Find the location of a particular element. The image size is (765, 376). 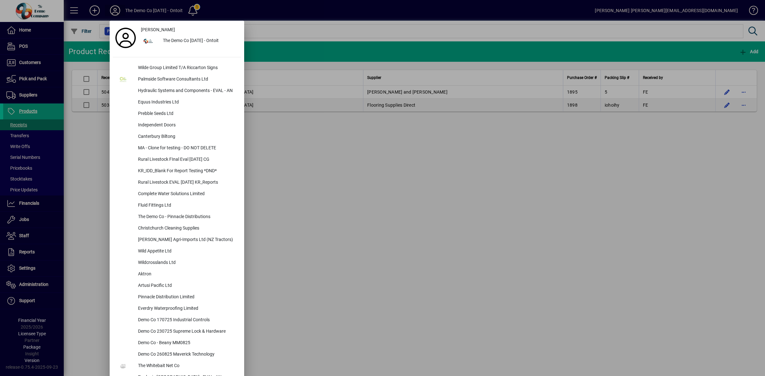

button: Prebble Seeds Ltd is located at coordinates (177, 114).